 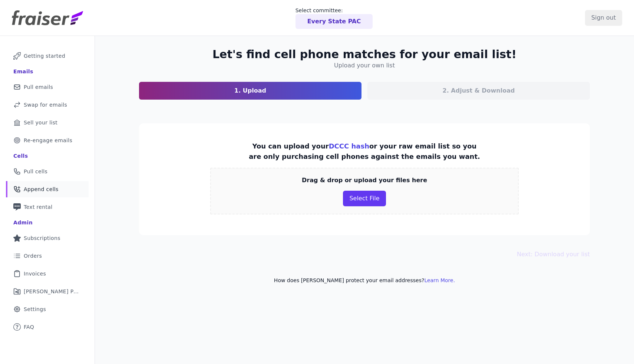 What do you see at coordinates (46, 105) in the screenshot?
I see `span: Swap for emails` at bounding box center [46, 105].